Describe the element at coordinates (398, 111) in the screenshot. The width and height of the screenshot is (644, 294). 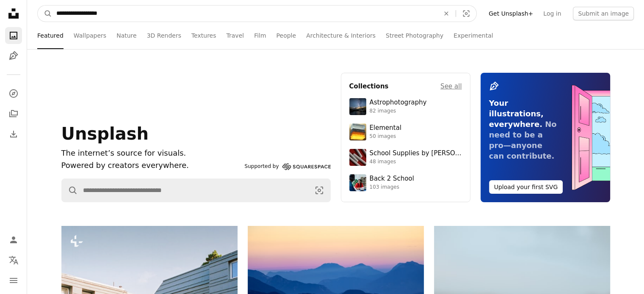
I see `div: 82 images` at that location.